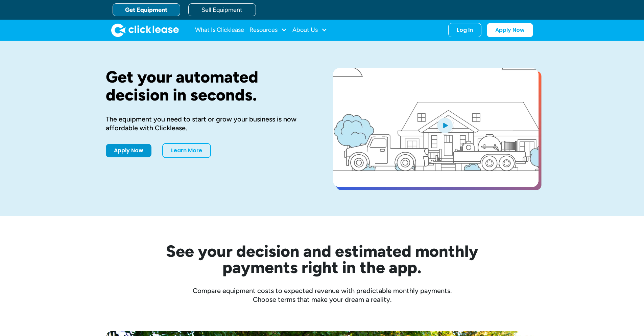 Image resolution: width=644 pixels, height=336 pixels. What do you see at coordinates (322, 295) in the screenshot?
I see `div: Compare equipment costs to expected revenue with predictable monthly payments. Choose terms that ...` at bounding box center [322, 295].